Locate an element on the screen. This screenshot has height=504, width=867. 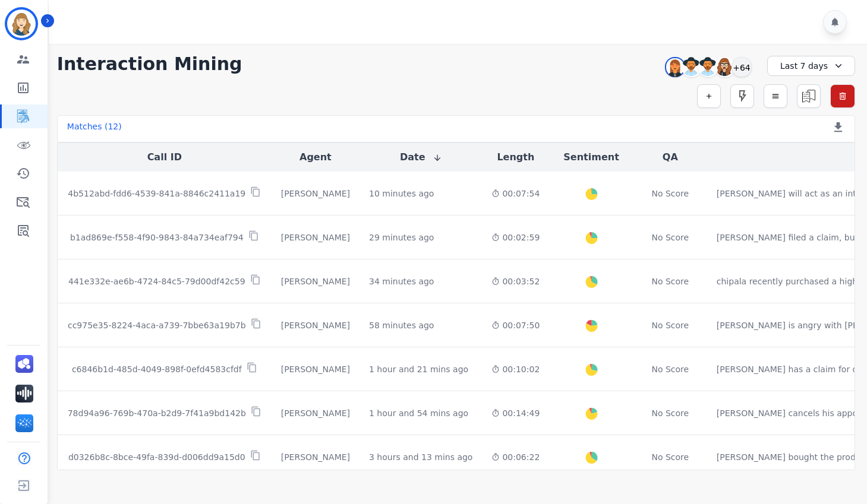
p: c6846b1d-485d-4049-898f-0efd4583cfdf is located at coordinates (157, 370).